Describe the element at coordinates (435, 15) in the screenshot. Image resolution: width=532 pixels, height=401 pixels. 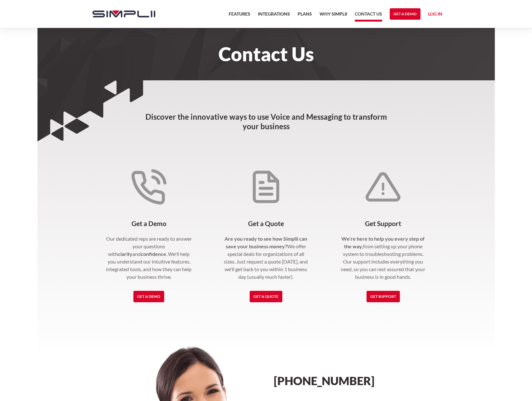
I see `a: Log in` at that location.